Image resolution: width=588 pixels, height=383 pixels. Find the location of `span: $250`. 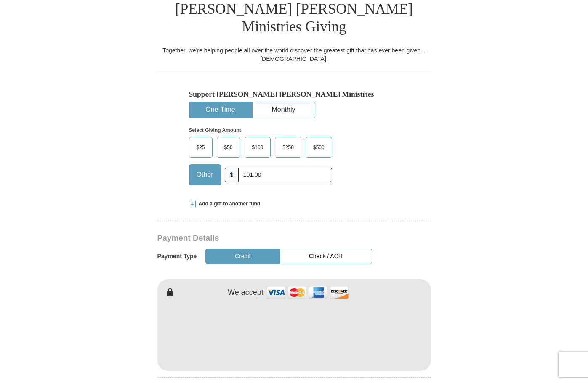

span: $250 is located at coordinates (288, 148).